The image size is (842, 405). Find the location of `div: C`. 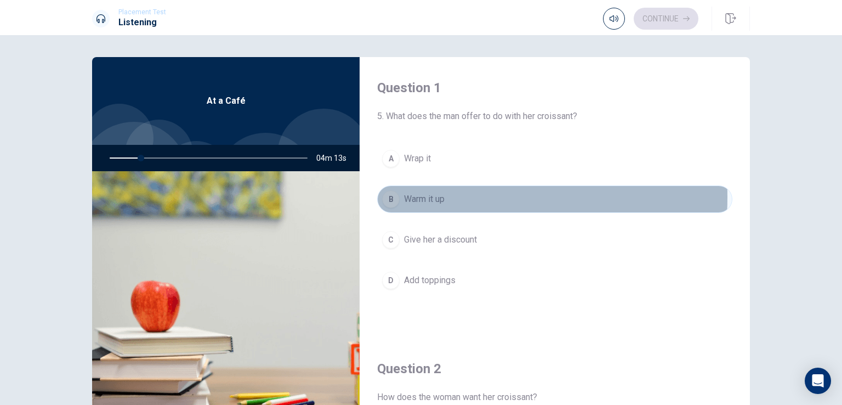

div: C is located at coordinates (391, 240).